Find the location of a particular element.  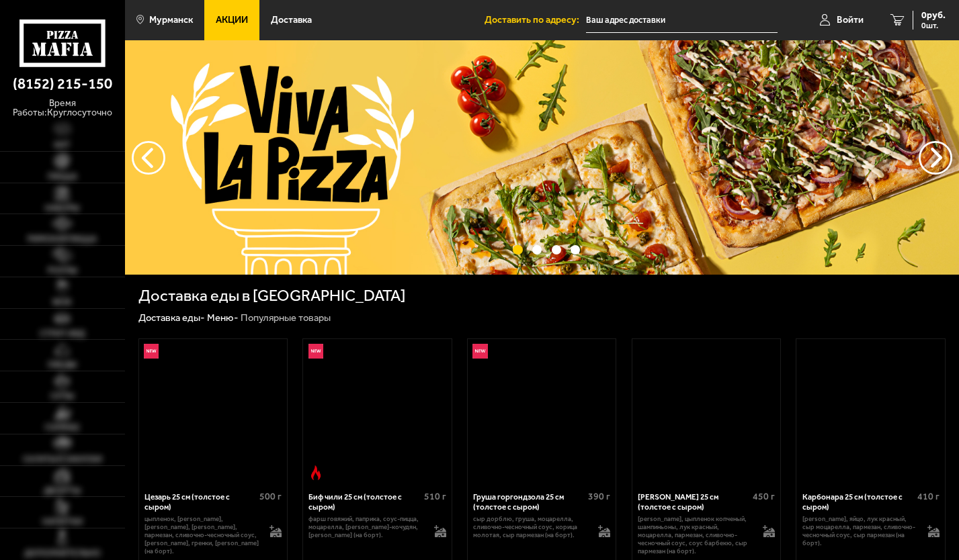

div: Цезарь 25 см (толстое с сыром) is located at coordinates (200, 502).